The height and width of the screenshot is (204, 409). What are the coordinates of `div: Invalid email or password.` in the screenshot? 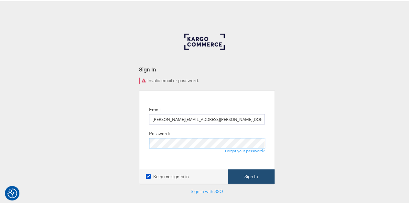 It's located at (207, 80).